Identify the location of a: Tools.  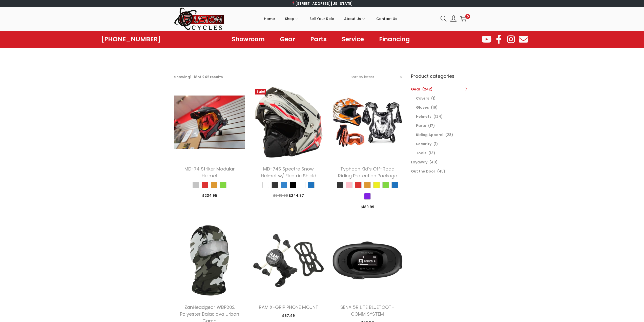
(421, 153).